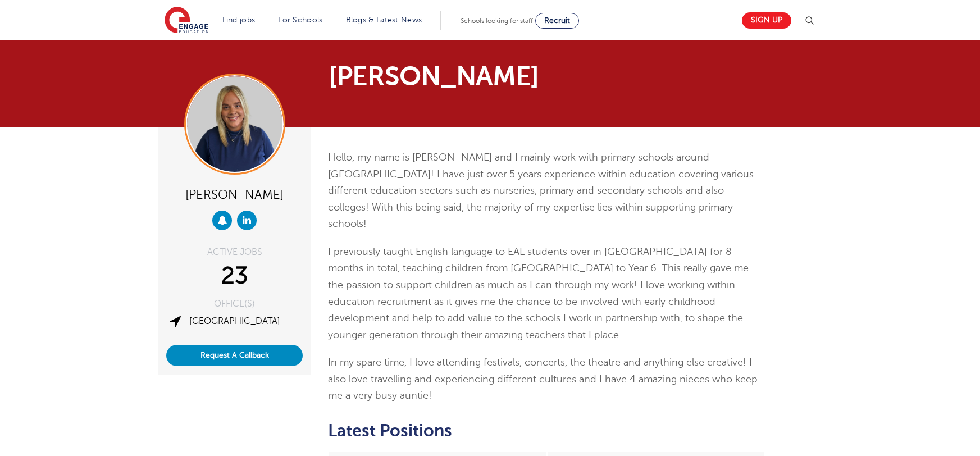 This screenshot has width=980, height=456. What do you see at coordinates (496, 21) in the screenshot?
I see `span: Schools looking for staff` at bounding box center [496, 21].